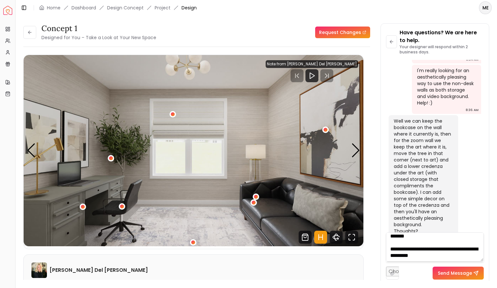 This screenshot has width=497, height=288. I want to click on div: 1 / 4, so click(194, 150).